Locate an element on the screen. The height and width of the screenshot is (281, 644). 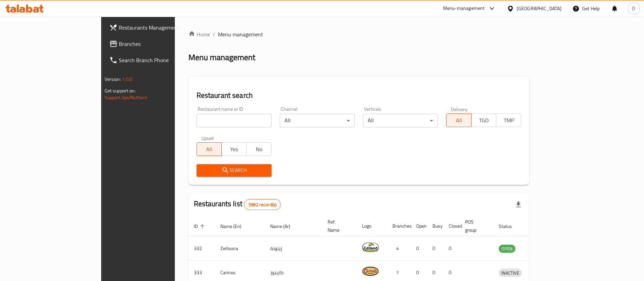
span: Status is located at coordinates (510, 226).